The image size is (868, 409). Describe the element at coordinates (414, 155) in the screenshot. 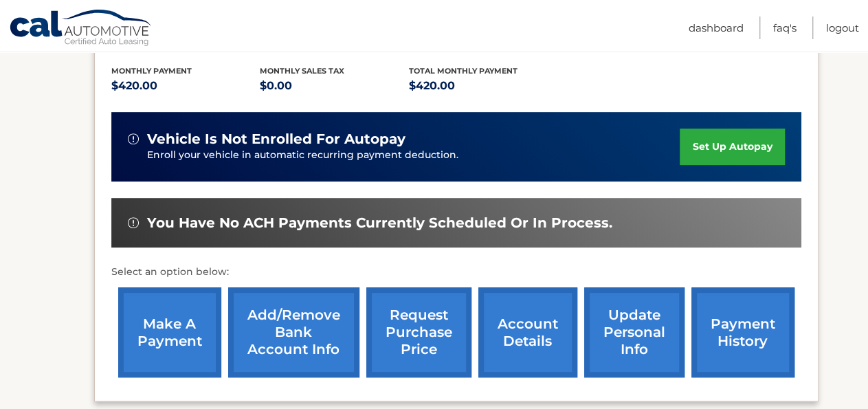

I see `p: Enroll your vehicle in automatic recurring payment deduction.` at that location.